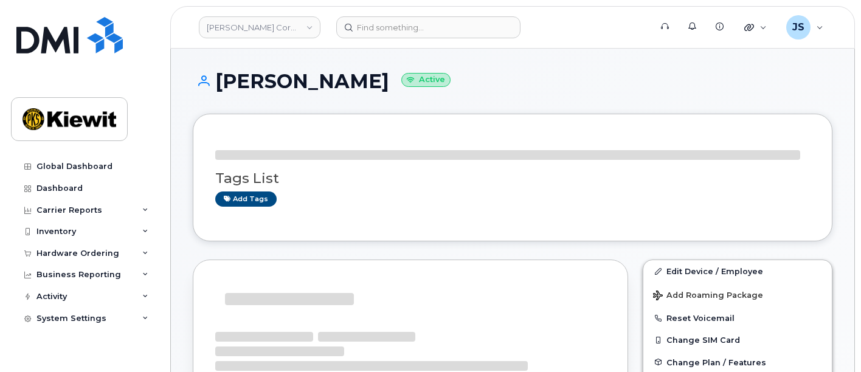  What do you see at coordinates (708, 296) in the screenshot?
I see `span: Add Roaming Package` at bounding box center [708, 296].